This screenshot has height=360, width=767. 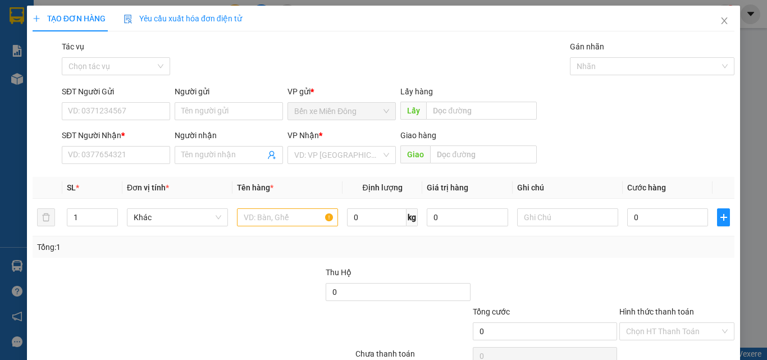 I want to click on label: Gán nhãn, so click(x=587, y=47).